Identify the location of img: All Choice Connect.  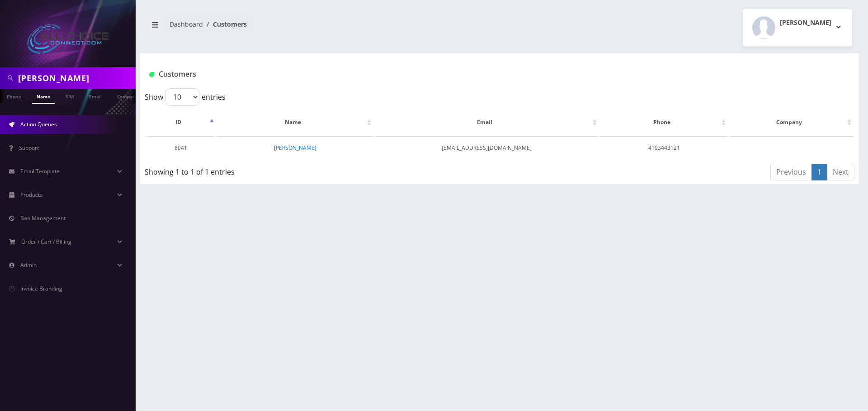
(68, 39).